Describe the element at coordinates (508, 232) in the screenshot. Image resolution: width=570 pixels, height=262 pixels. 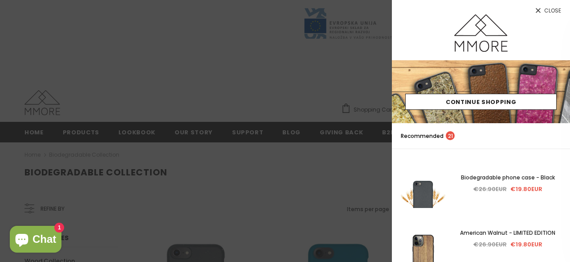
I see `span: American Walnut - LIMITED EDITION` at that location.